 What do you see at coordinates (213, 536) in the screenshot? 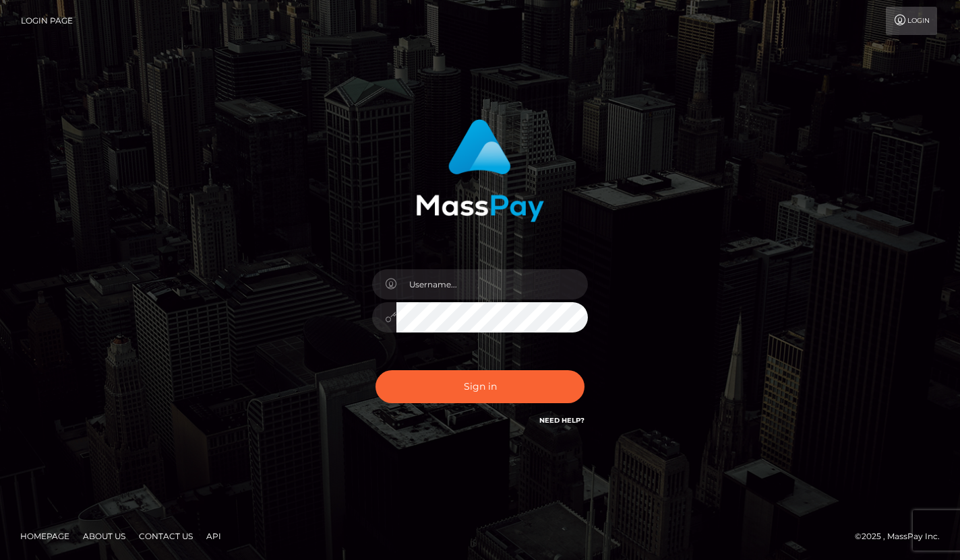
I see `a: API` at bounding box center [213, 536].